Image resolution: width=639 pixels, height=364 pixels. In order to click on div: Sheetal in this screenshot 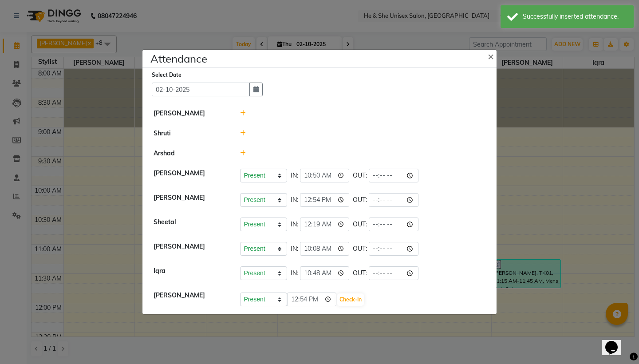, I will do `click(190, 224)`.